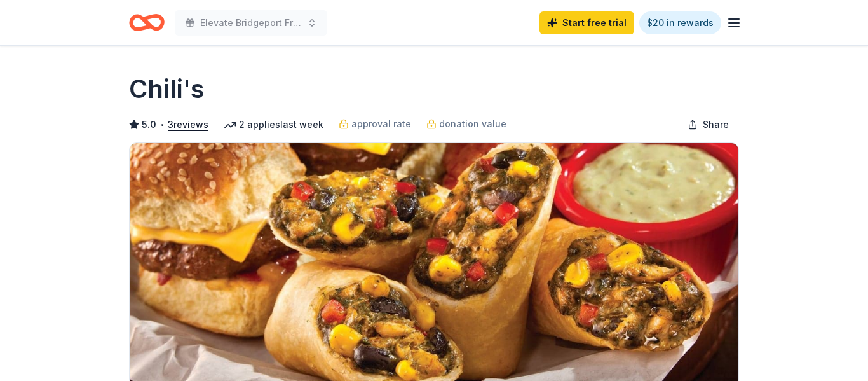  What do you see at coordinates (381, 124) in the screenshot?
I see `span: approval rate` at bounding box center [381, 124].